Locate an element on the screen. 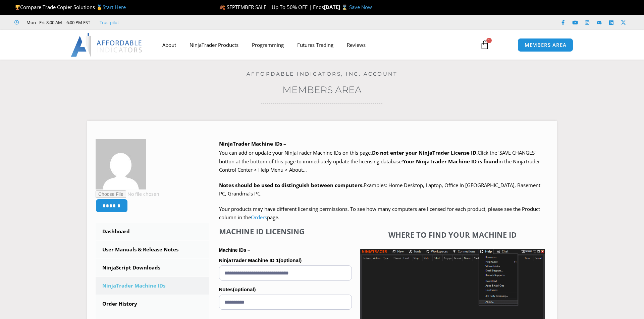  span: MEMBERS AREA is located at coordinates (546, 45).